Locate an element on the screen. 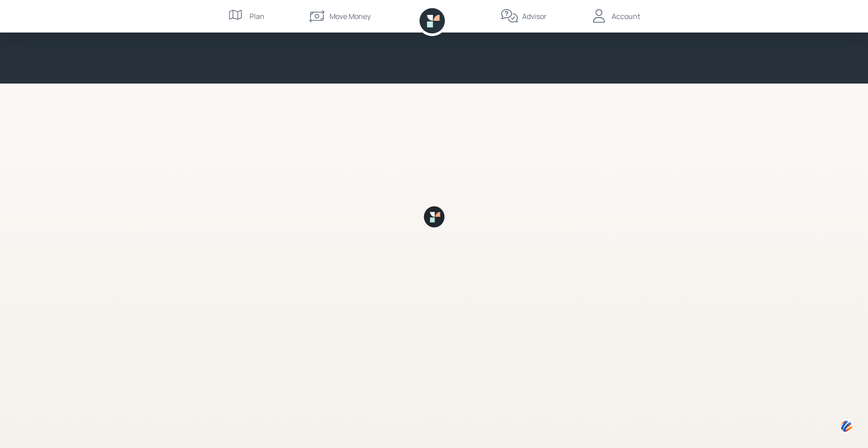  div: Account is located at coordinates (625, 17).